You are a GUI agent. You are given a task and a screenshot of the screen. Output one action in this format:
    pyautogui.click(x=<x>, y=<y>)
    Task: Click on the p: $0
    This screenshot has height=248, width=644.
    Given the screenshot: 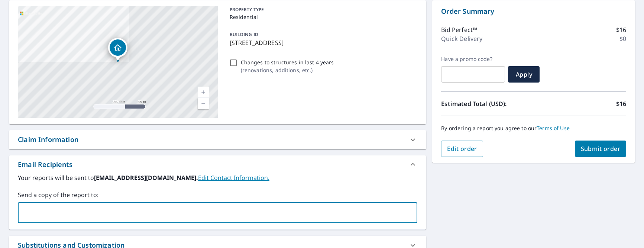 What is the action you would take?
    pyautogui.click(x=623, y=38)
    